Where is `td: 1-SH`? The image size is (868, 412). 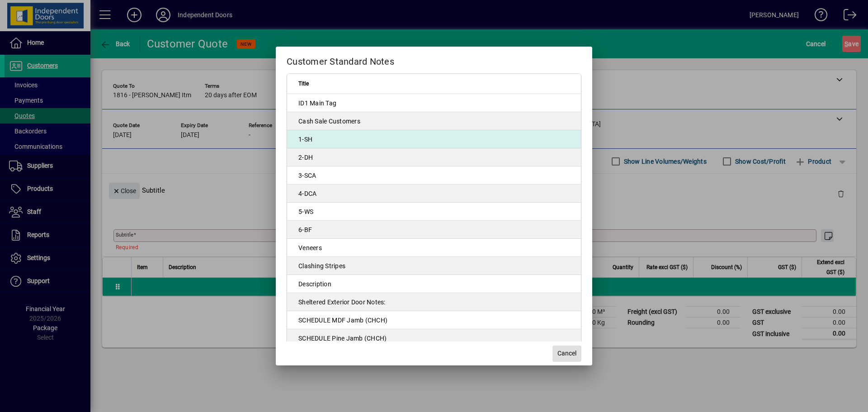
td: 1-SH is located at coordinates (434, 140).